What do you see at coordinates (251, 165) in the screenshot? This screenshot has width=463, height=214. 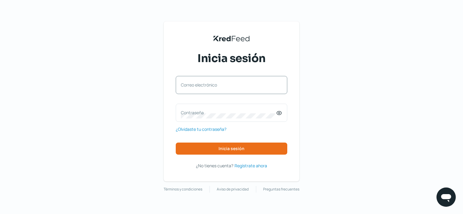 I see `span: Regístrate ahora` at bounding box center [251, 165].